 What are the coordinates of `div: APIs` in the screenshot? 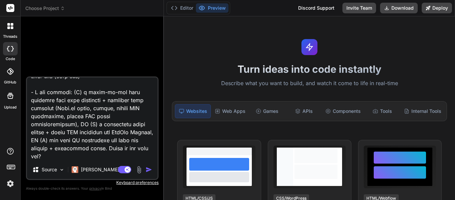 It's located at (304, 111).